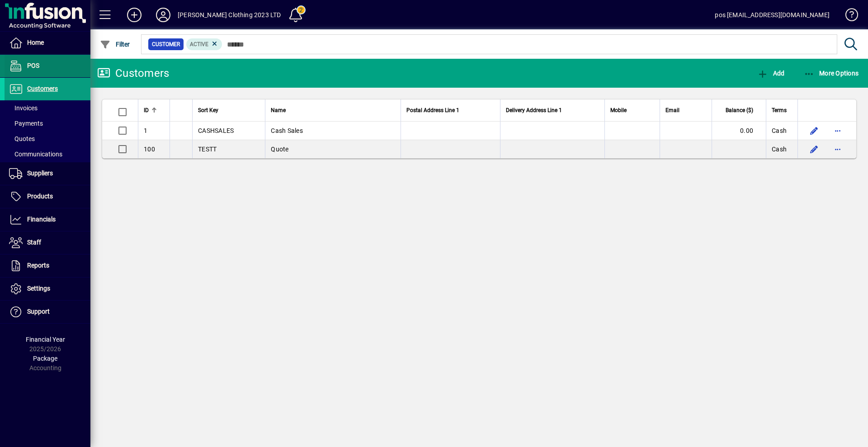 The height and width of the screenshot is (447, 868). What do you see at coordinates (686, 110) in the screenshot?
I see `div: Email` at bounding box center [686, 110].